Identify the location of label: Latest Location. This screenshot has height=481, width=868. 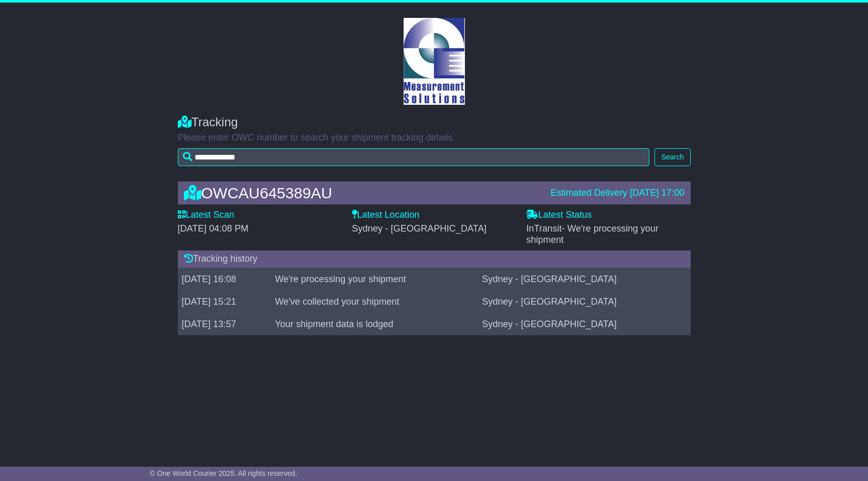
(386, 215).